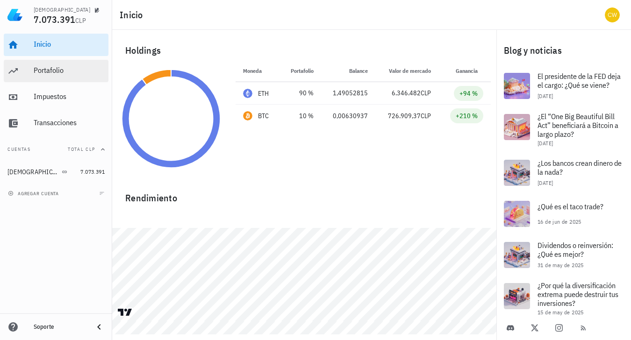 This screenshot has height=340, width=631. I want to click on div: Inicio, so click(69, 44).